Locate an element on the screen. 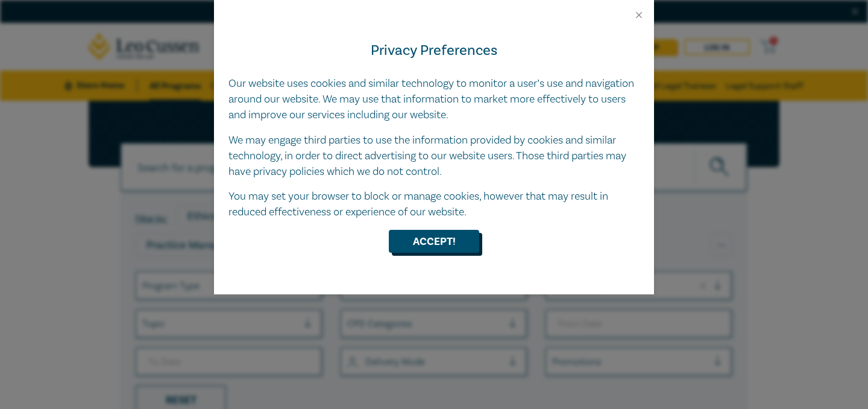 Image resolution: width=868 pixels, height=409 pixels. p: We may engage third parties to use the information provided by cookies and similar technology, in... is located at coordinates (434, 156).